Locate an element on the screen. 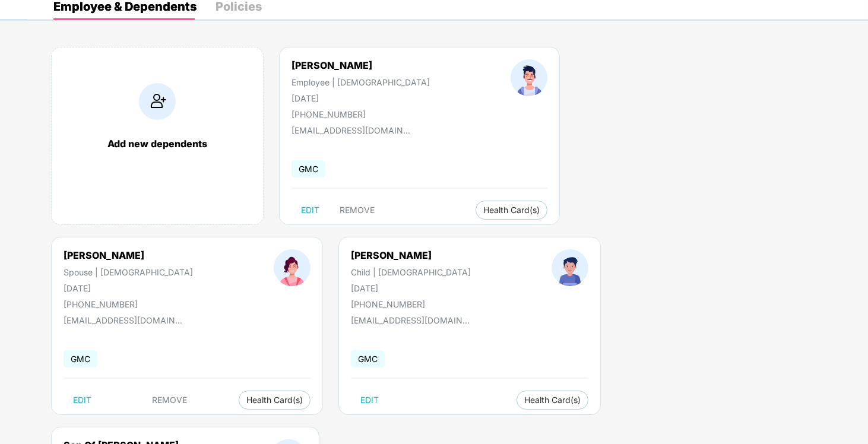  div: Policies is located at coordinates (239, 6).